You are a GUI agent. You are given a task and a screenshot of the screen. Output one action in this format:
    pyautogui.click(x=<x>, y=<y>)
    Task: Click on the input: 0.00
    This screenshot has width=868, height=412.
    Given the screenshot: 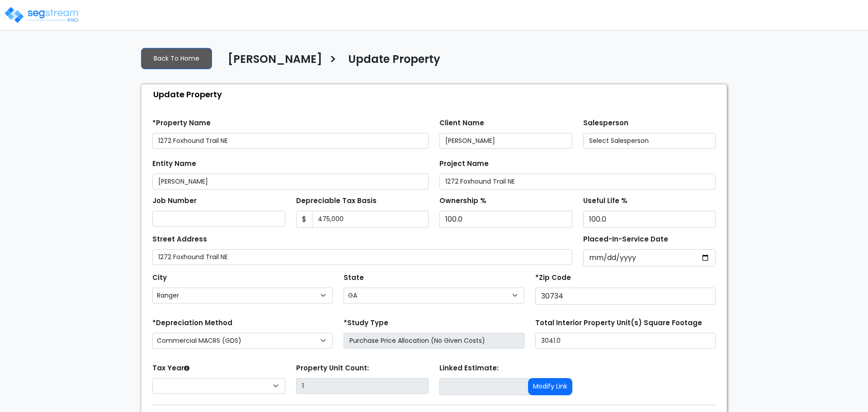 What is the action you would take?
    pyautogui.click(x=370, y=219)
    